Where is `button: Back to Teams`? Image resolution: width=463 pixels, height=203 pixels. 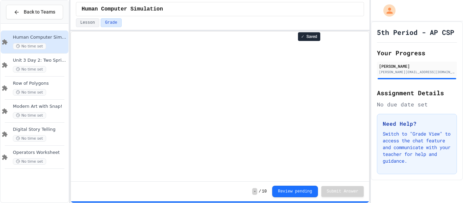
button: Back to Teams is located at coordinates (35, 12).